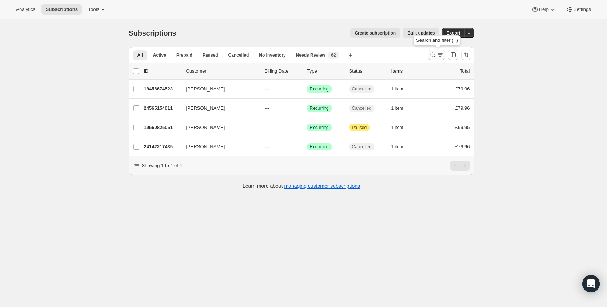 The width and height of the screenshot is (607, 307). Describe the element at coordinates (544, 9) in the screenshot. I see `span: Help` at that location.